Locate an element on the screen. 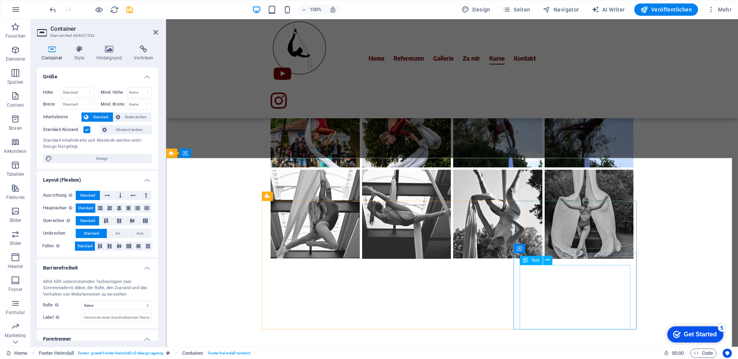 This screenshot has height=359, width=738. label: Inhaltsbreite is located at coordinates (62, 117).